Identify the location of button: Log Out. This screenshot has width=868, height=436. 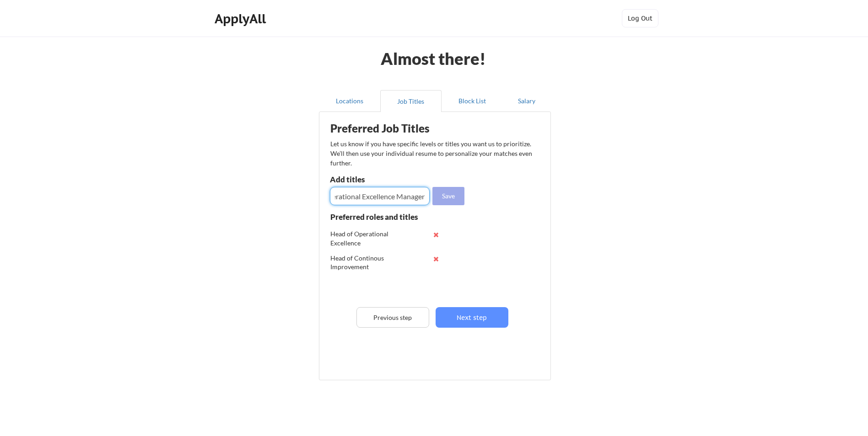
(640, 18).